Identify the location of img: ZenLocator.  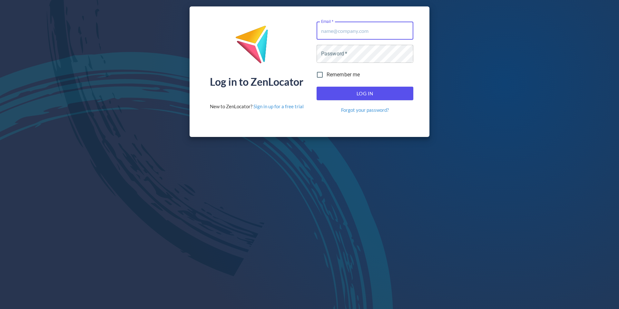
(257, 47).